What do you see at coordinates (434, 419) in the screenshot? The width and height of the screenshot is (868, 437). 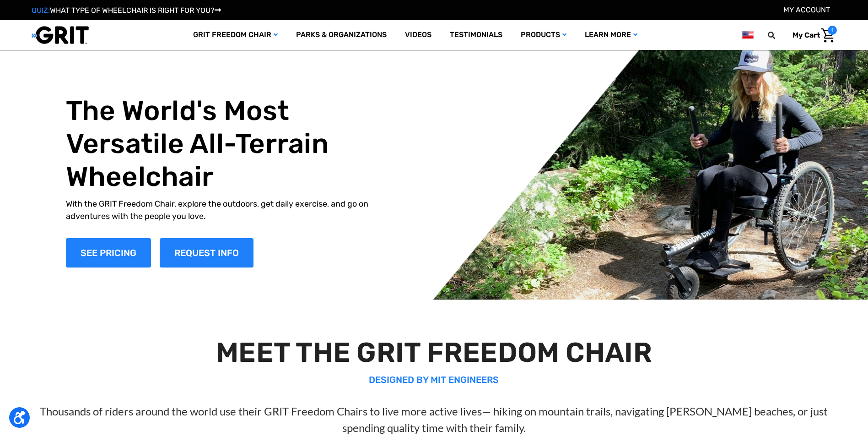 I see `p: Thousands of riders around the world use their GRIT Freedom Chairs to live more active lives— hik...` at bounding box center [434, 419].